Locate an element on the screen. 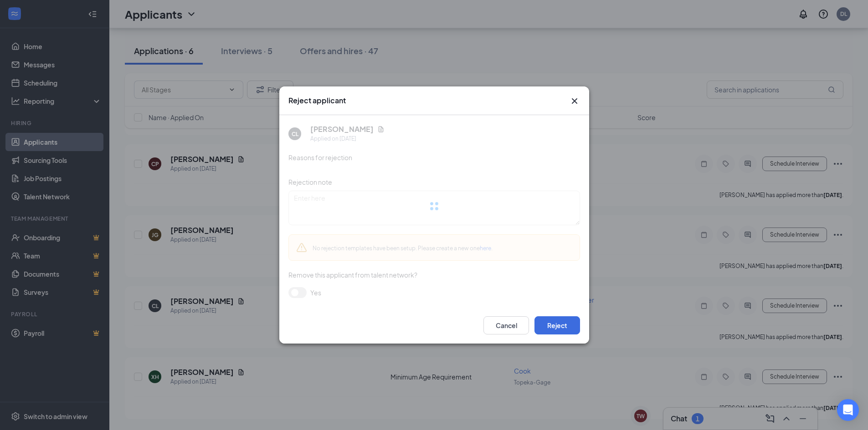  svg: Cross is located at coordinates (574, 101).